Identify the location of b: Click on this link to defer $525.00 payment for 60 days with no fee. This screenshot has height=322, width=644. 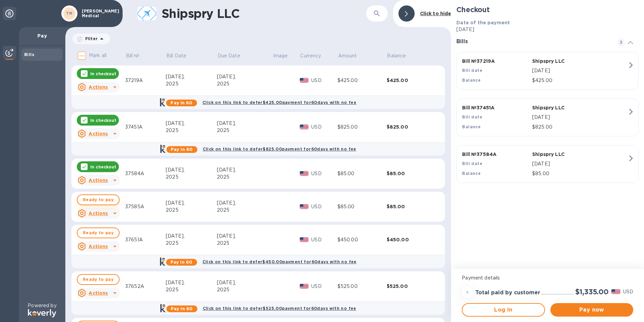
(279, 308).